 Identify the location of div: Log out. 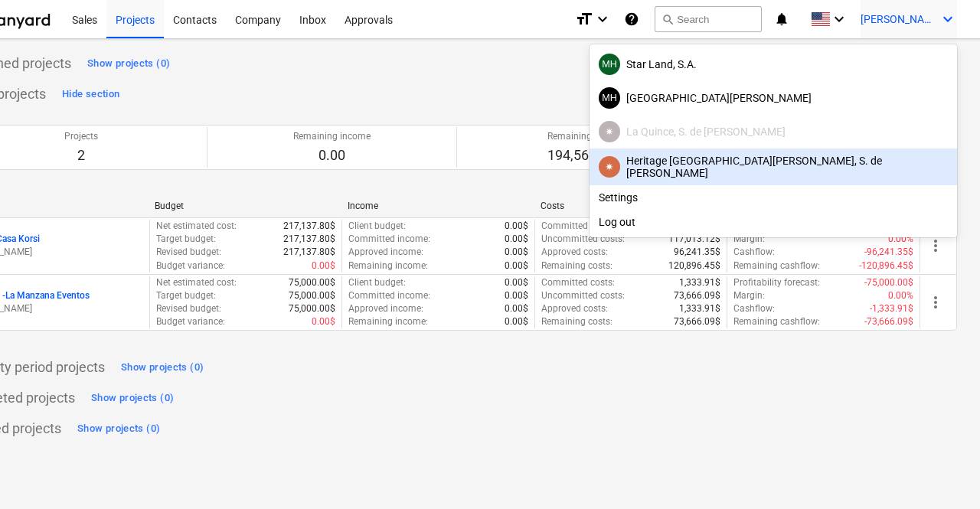
(774, 222).